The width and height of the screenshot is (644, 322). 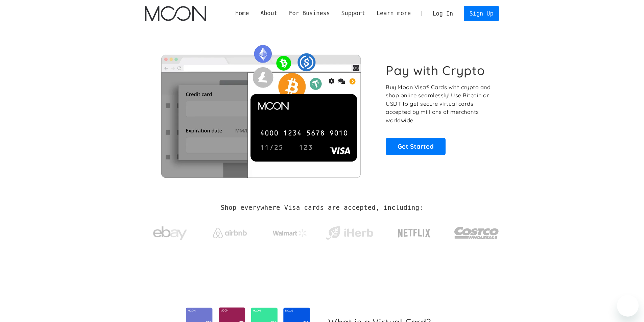 What do you see at coordinates (290, 233) in the screenshot?
I see `img: Walmart` at bounding box center [290, 233].